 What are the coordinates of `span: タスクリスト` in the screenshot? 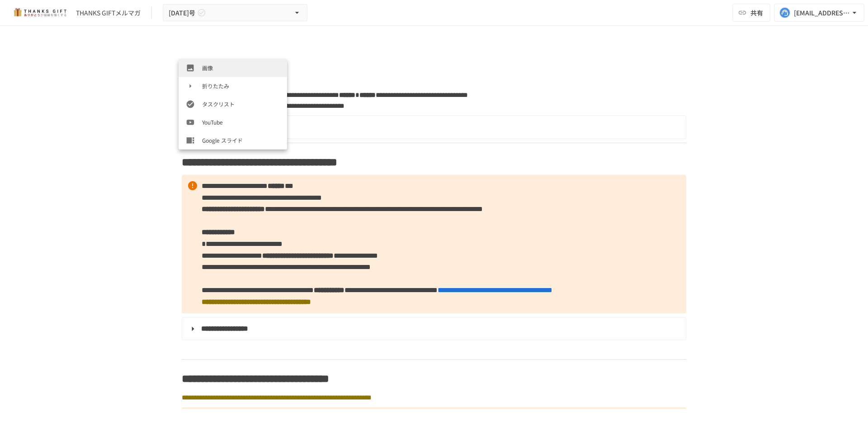 It's located at (241, 103).